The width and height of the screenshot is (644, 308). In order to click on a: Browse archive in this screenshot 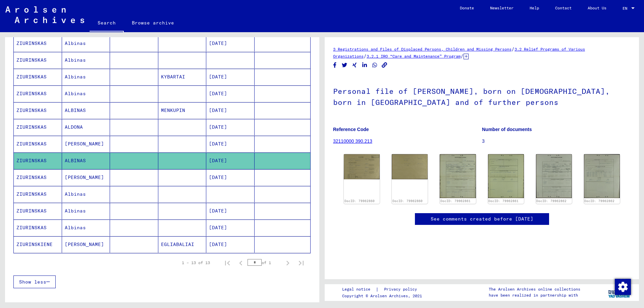, I will do `click(153, 23)`.